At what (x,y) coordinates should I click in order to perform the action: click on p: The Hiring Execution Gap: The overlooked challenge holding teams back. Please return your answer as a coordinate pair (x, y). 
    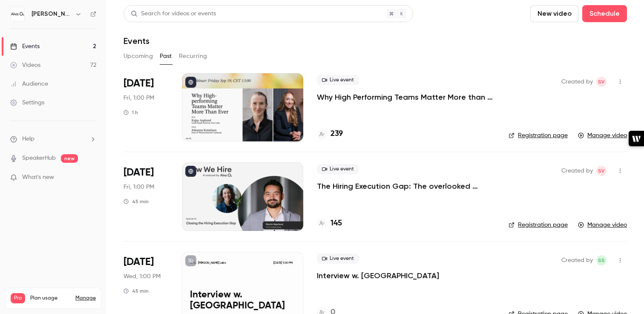
    Looking at the image, I should click on (406, 186).